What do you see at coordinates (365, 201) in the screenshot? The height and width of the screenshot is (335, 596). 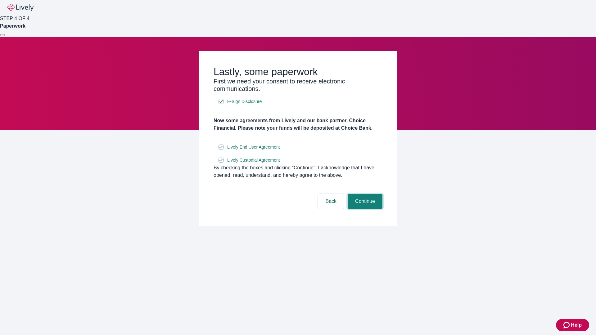 I see `button: Continue` at bounding box center [365, 201].